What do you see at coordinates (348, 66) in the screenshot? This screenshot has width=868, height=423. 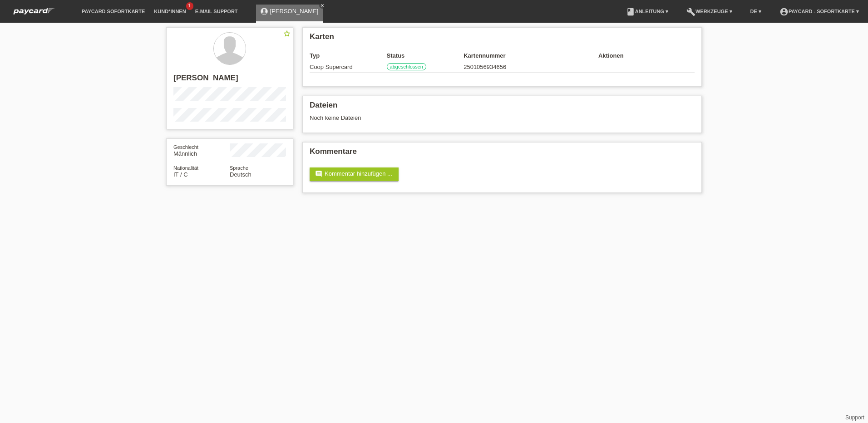 I see `td: Coop Supercard` at bounding box center [348, 66].